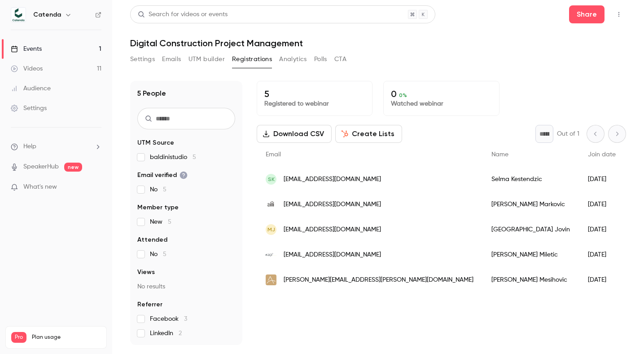 This screenshot has height=354, width=644. I want to click on div: Selma Kestendzic, so click(530, 179).